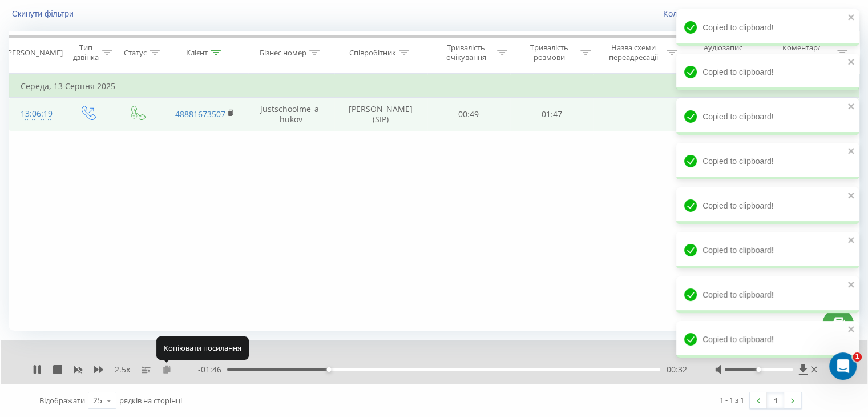 The image size is (868, 417). I want to click on div: Назва схеми переадресації, so click(633, 53).